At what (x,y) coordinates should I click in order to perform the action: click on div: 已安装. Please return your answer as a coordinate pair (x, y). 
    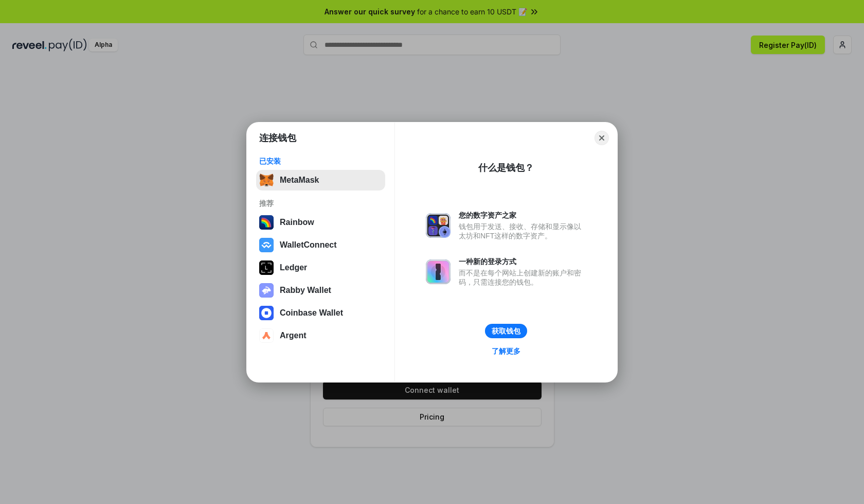
    Looking at the image, I should click on (320, 161).